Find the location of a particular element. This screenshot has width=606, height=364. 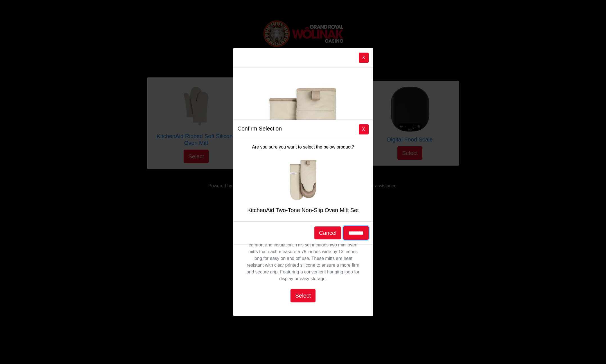

button: Close is located at coordinates (363, 130).